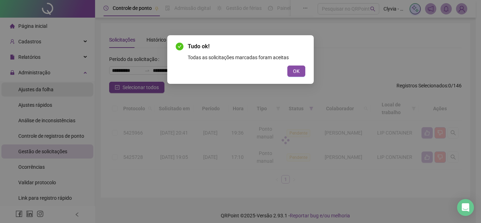  What do you see at coordinates (179, 46) in the screenshot?
I see `span: check-circle` at bounding box center [179, 46].